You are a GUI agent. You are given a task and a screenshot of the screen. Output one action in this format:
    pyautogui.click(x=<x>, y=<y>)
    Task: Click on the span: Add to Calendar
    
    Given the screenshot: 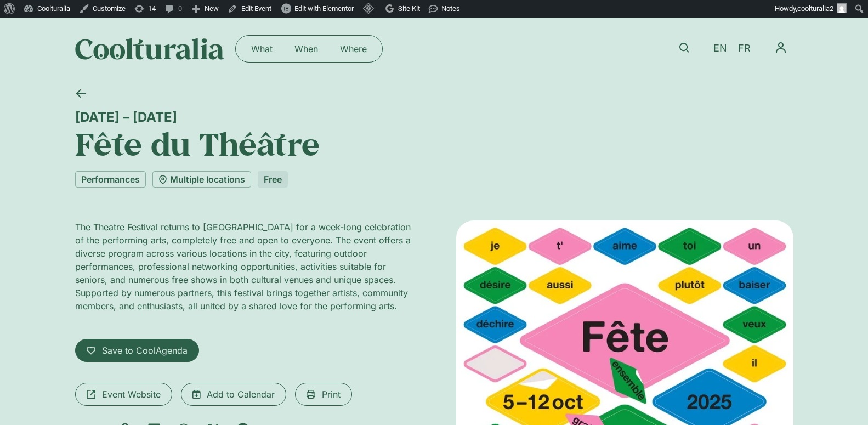 What is the action you would take?
    pyautogui.click(x=240, y=394)
    